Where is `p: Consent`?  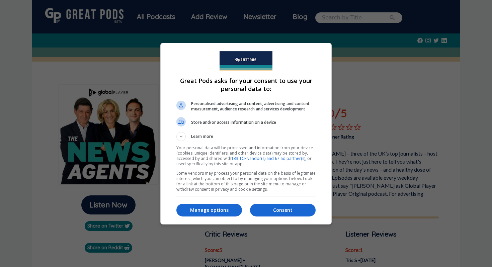 p: Consent is located at coordinates (283, 210).